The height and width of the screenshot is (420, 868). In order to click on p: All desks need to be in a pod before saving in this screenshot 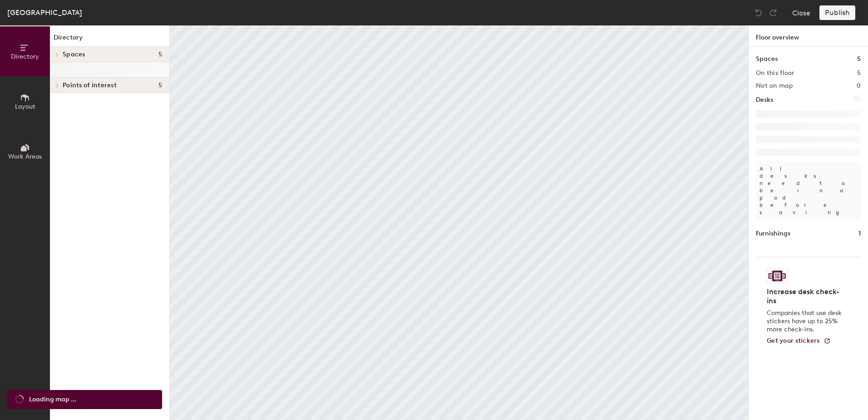, I will do `click(808, 190)`.